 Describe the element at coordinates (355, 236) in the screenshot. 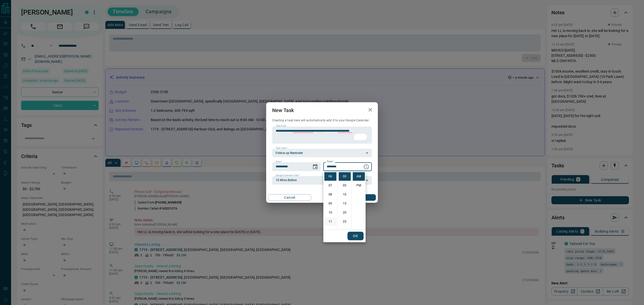

I see `button: OK` at that location.